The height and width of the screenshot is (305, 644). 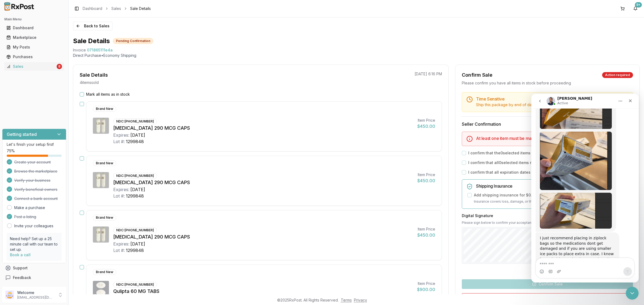 What do you see at coordinates (552, 138) in the screenshot?
I see `h5: At least one item must be marked as in stock to confirm the sale.` at bounding box center [552, 138].